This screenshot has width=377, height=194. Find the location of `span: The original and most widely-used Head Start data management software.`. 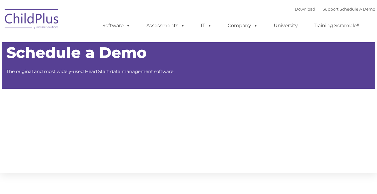

span: The original and most widely-used Head Start data management software. is located at coordinates (90, 71).